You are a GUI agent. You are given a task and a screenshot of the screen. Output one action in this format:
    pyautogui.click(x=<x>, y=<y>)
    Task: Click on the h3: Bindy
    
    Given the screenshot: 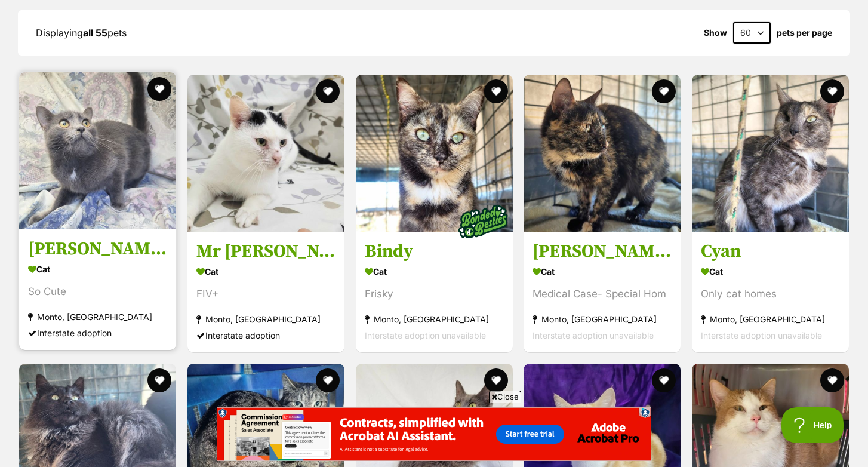 What is the action you would take?
    pyautogui.click(x=434, y=251)
    